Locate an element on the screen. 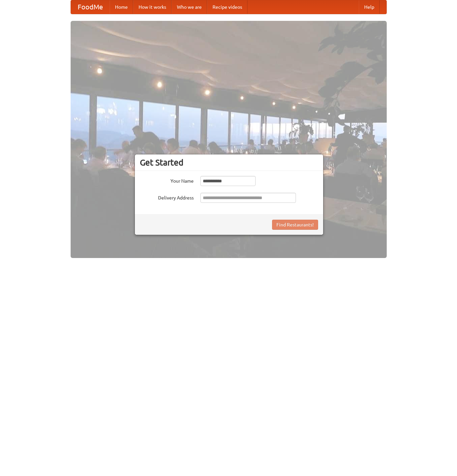 This screenshot has width=457, height=476. a: How it works is located at coordinates (152, 7).